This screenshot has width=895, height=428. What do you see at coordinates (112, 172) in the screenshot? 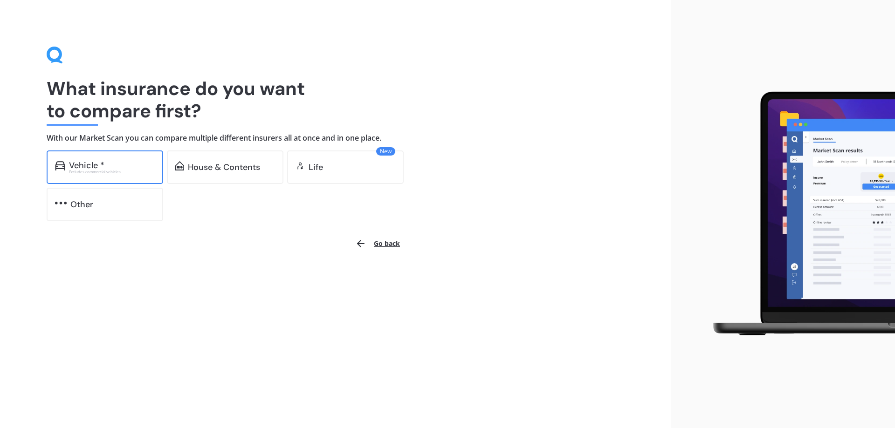
I see `div: Excludes commercial vehicles` at bounding box center [112, 172].